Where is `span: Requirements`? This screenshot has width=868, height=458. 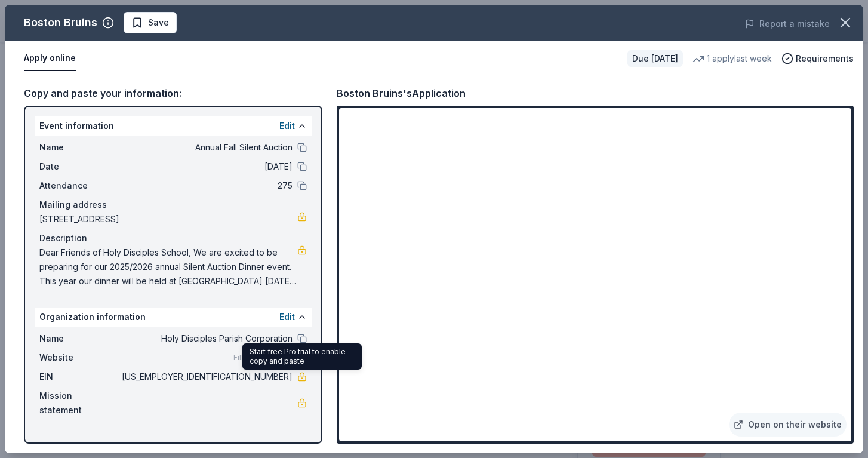
span: Requirements is located at coordinates (824, 59).